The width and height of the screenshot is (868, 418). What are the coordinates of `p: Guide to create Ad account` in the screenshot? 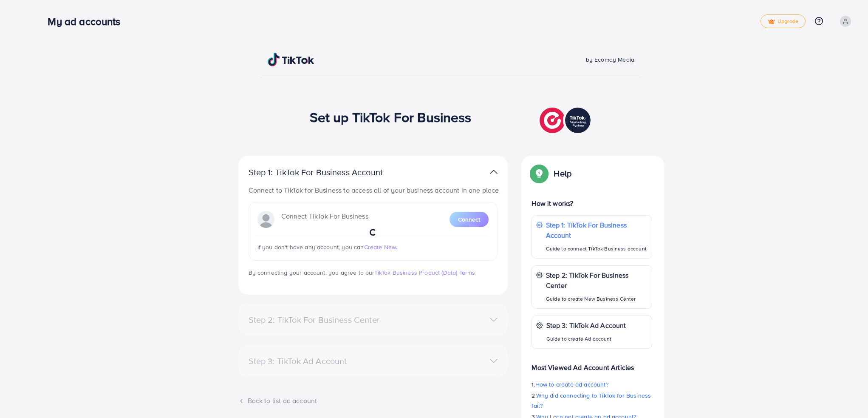 It's located at (587, 338).